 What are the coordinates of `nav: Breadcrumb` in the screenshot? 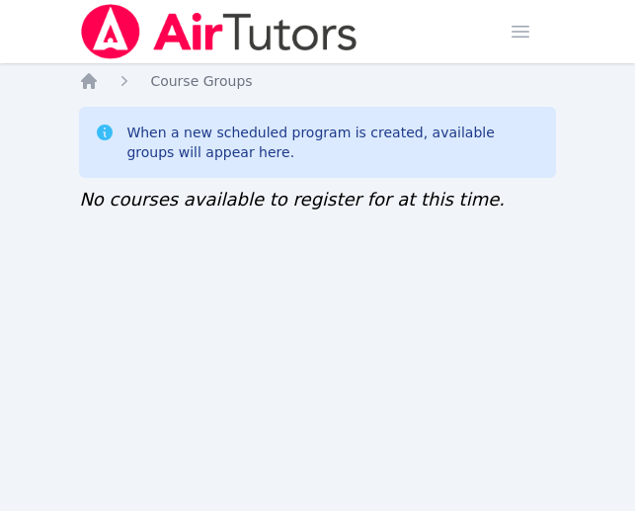 It's located at (317, 81).